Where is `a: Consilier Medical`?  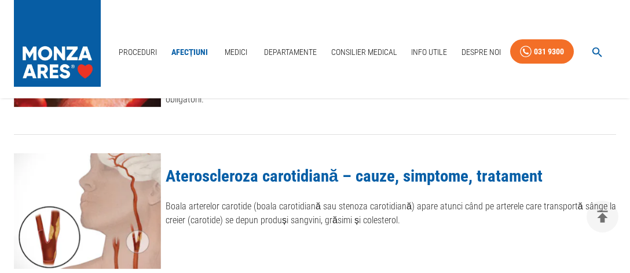
a: Consilier Medical is located at coordinates (364, 52).